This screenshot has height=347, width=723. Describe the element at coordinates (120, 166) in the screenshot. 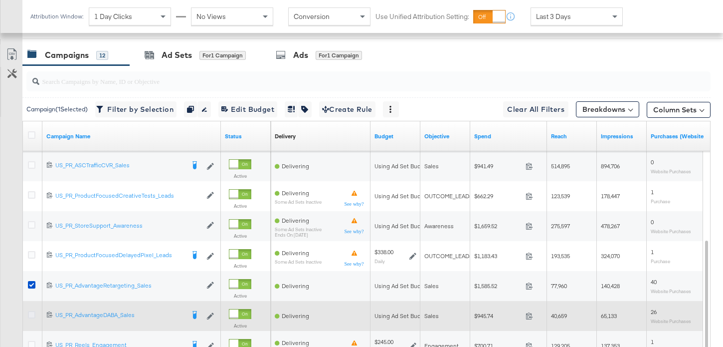

I see `a: US_PR_ASCTrafficCVR_Sales` at that location.